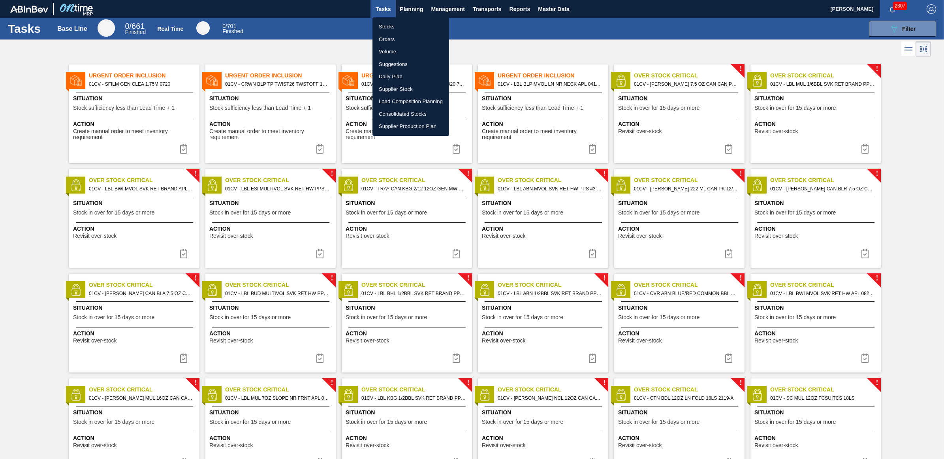  Describe the element at coordinates (411, 126) in the screenshot. I see `li: Supplier Production Plan` at that location.